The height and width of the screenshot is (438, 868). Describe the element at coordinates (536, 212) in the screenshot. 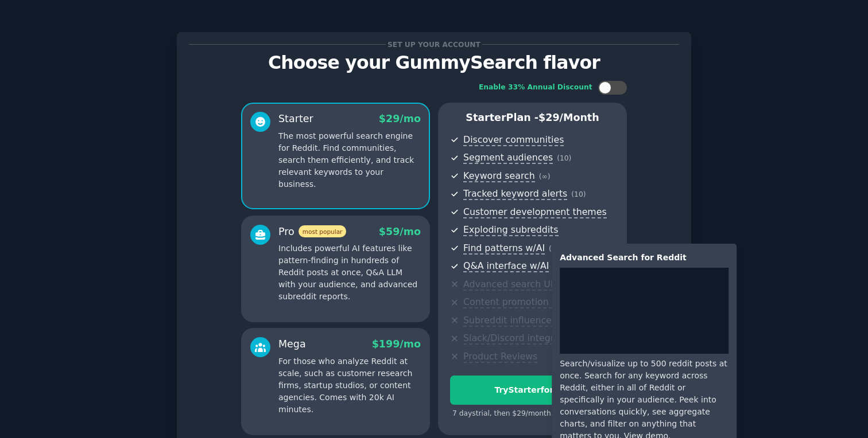

I see `span: Customer development themes` at that location.